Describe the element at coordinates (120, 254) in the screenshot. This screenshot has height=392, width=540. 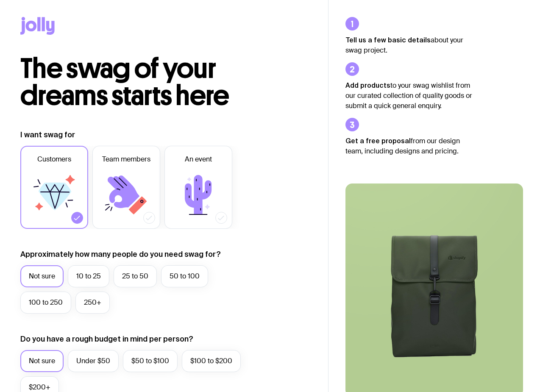
I see `label: Approximately how many people do you need swag for?` at that location.